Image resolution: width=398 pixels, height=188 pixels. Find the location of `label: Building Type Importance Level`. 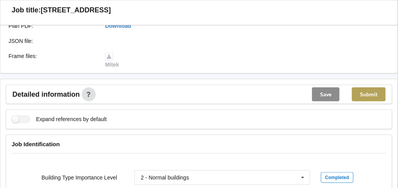

label: Building Type Importance Level is located at coordinates (79, 178).